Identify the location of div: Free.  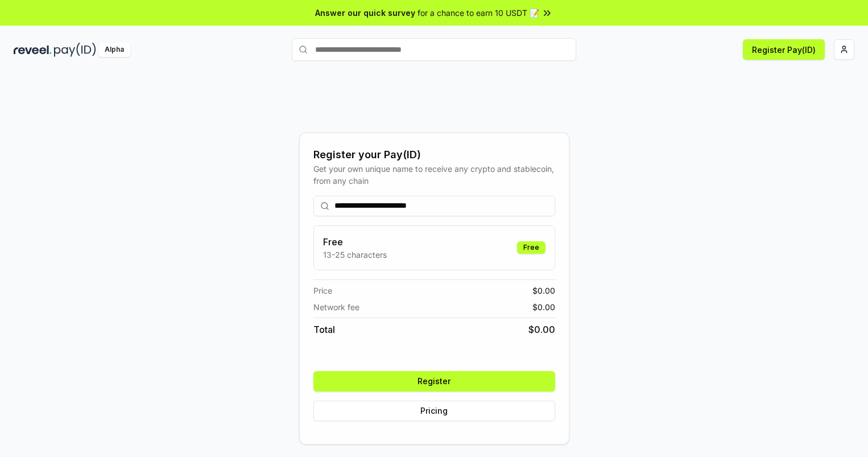
(531, 248).